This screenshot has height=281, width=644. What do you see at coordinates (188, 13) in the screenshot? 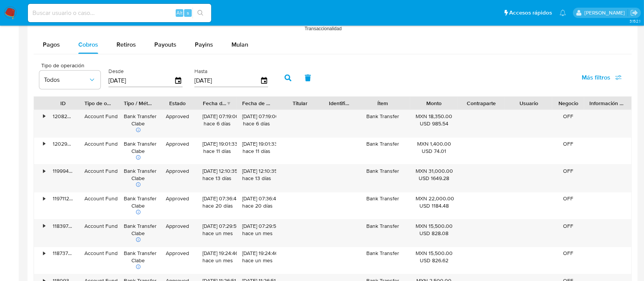
I see `span: s` at bounding box center [188, 13].